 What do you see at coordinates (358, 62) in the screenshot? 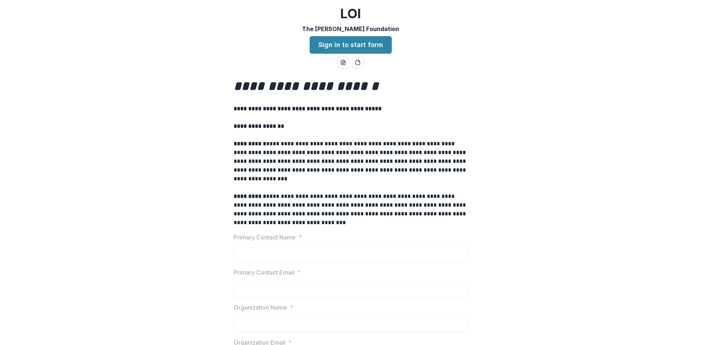
I see `button: pdf-download` at bounding box center [358, 62].